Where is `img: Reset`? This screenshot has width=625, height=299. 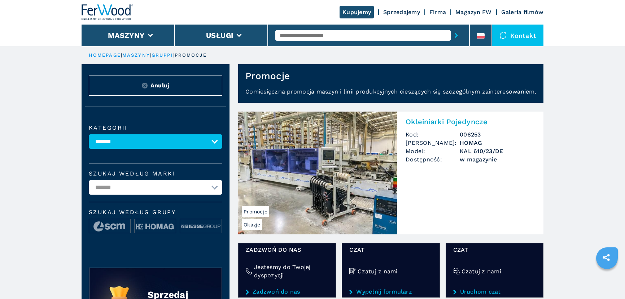 img: Reset is located at coordinates (145, 85).